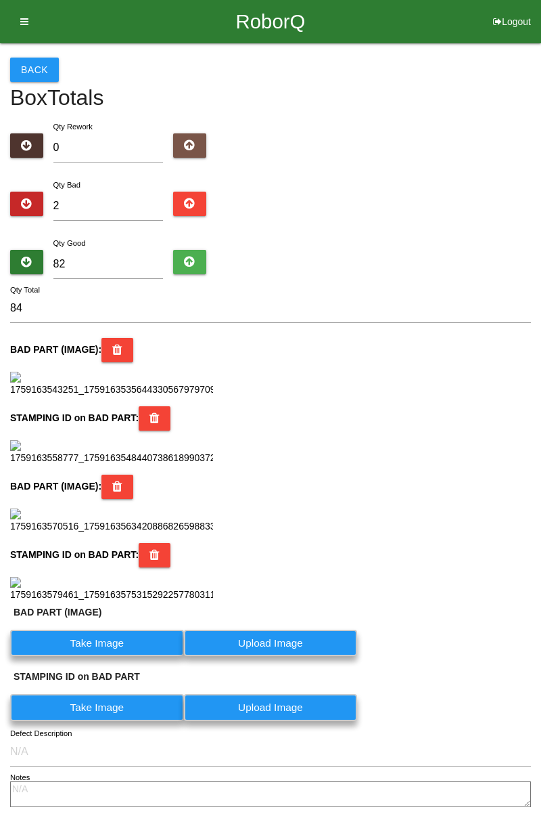 The width and height of the screenshot is (541, 818). Describe the element at coordinates (70, 243) in the screenshot. I see `label: Qty Good` at that location.